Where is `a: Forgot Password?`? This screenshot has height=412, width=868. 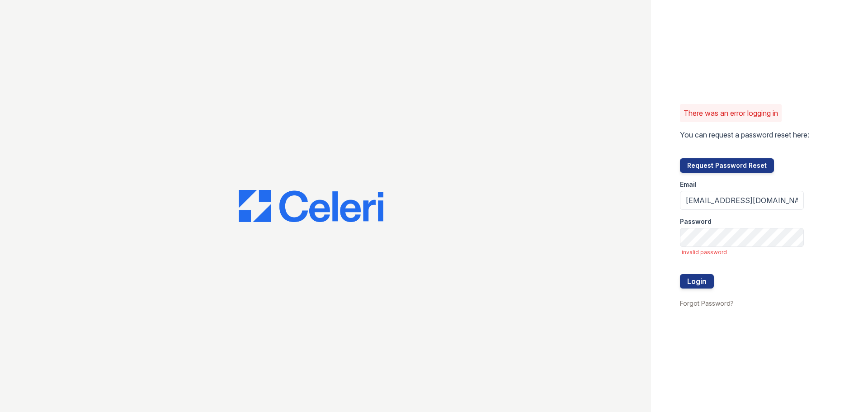
a: Forgot Password? is located at coordinates (707, 303).